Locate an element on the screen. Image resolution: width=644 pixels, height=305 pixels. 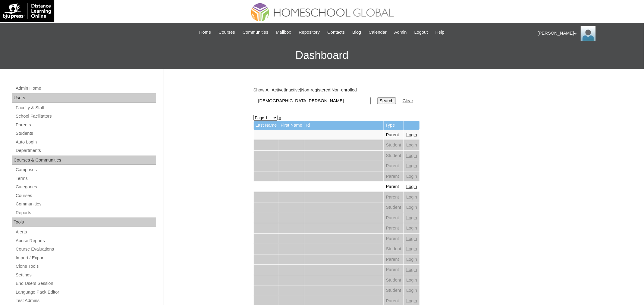
a: Contacts is located at coordinates (336, 32).